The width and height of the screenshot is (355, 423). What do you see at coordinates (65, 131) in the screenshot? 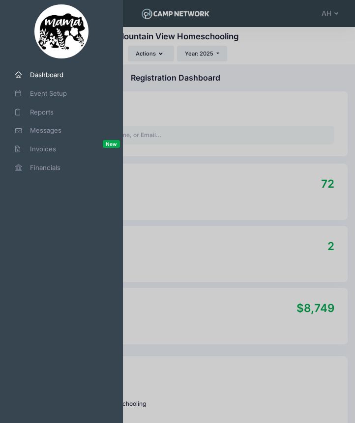
I see `span: Messages` at bounding box center [65, 131].